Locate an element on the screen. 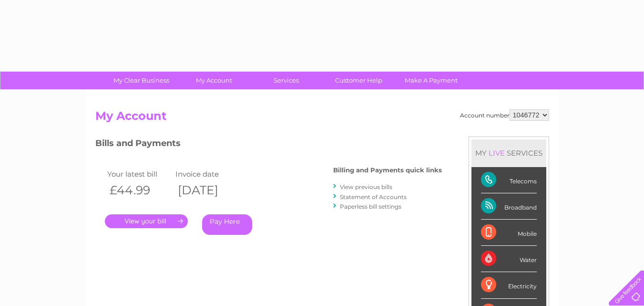  div: Electricity is located at coordinates (509, 285).